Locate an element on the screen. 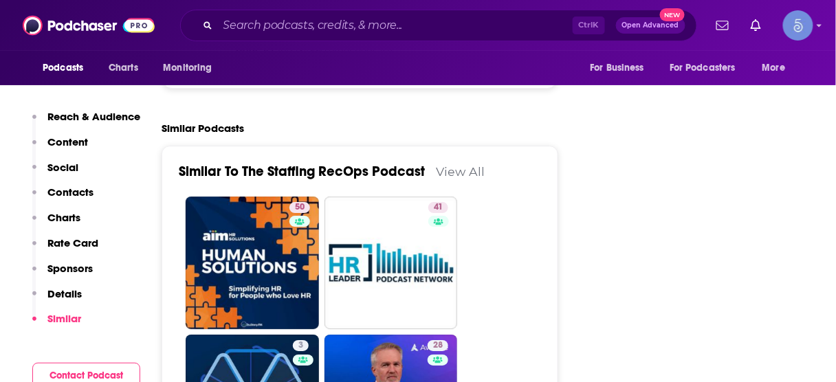 The width and height of the screenshot is (836, 382). button: Sponsors is located at coordinates (63, 274).